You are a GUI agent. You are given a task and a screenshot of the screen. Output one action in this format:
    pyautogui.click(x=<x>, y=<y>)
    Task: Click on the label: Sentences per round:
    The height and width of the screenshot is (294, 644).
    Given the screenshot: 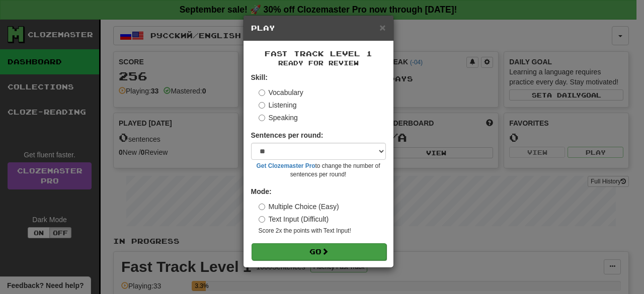 What is the action you would take?
    pyautogui.click(x=287, y=135)
    